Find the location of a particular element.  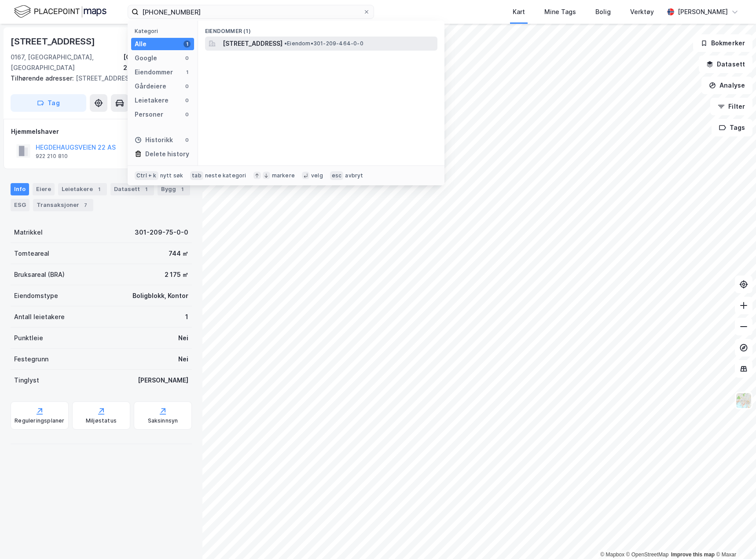

button: Datasett is located at coordinates (725, 64).